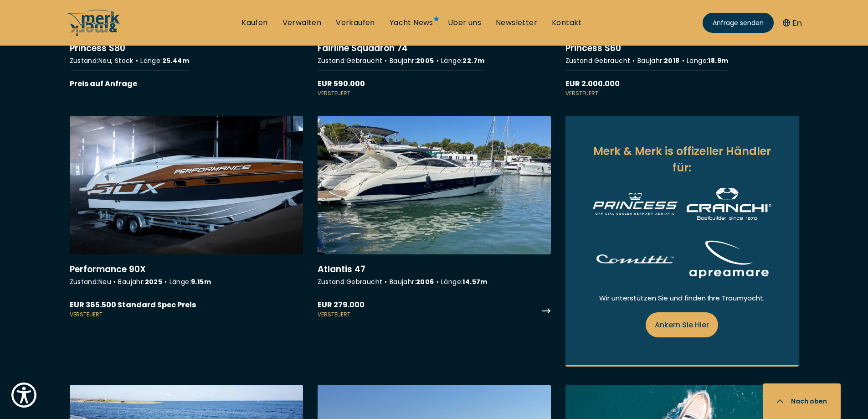 The image size is (868, 419). Describe the element at coordinates (739, 23) in the screenshot. I see `span: Anfrage senden` at that location.